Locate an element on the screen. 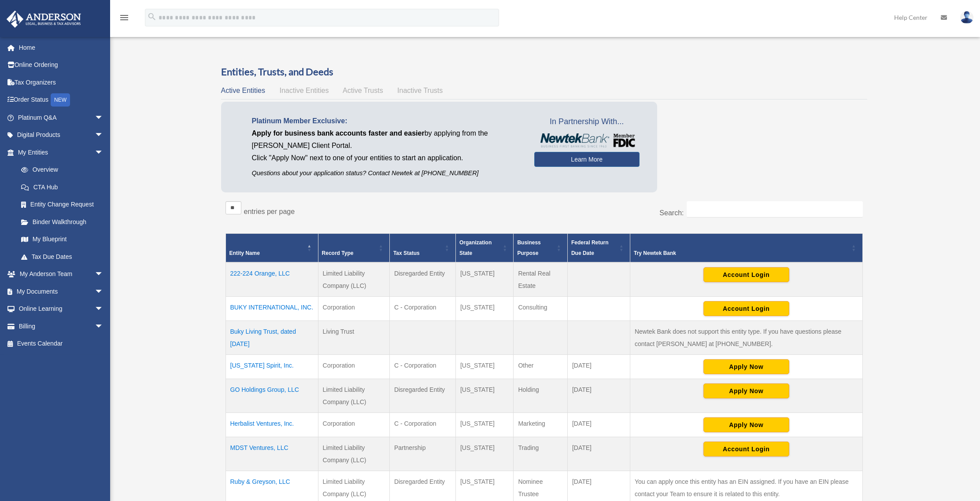 The image size is (980, 501). p: Click "Apply Now" next to one of your entities to start an application. is located at coordinates (386, 158).